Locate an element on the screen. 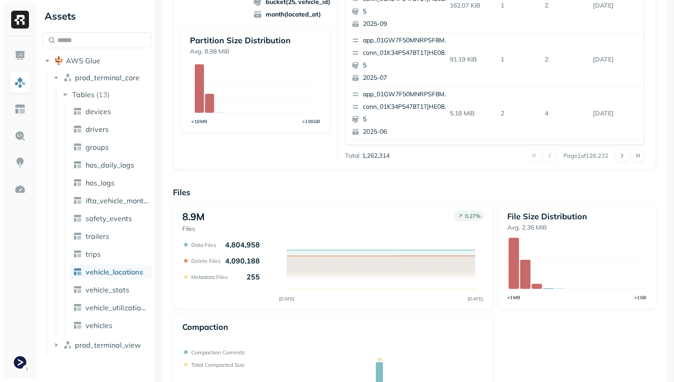 The width and height of the screenshot is (674, 382). p: Compaction commits is located at coordinates (218, 352).